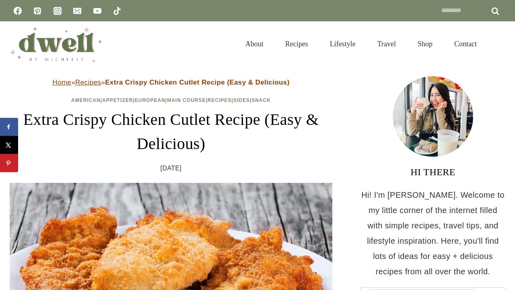 This screenshot has height=290, width=515. I want to click on a: About, so click(254, 44).